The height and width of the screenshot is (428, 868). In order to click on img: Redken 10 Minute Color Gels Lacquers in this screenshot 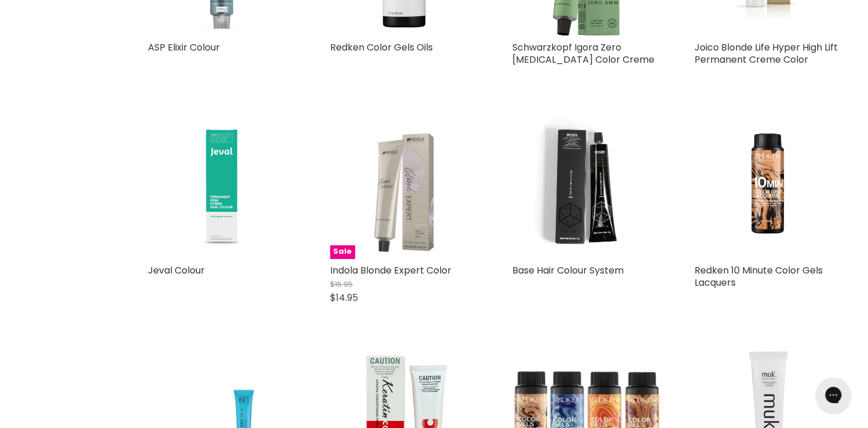, I will do `click(768, 184)`.